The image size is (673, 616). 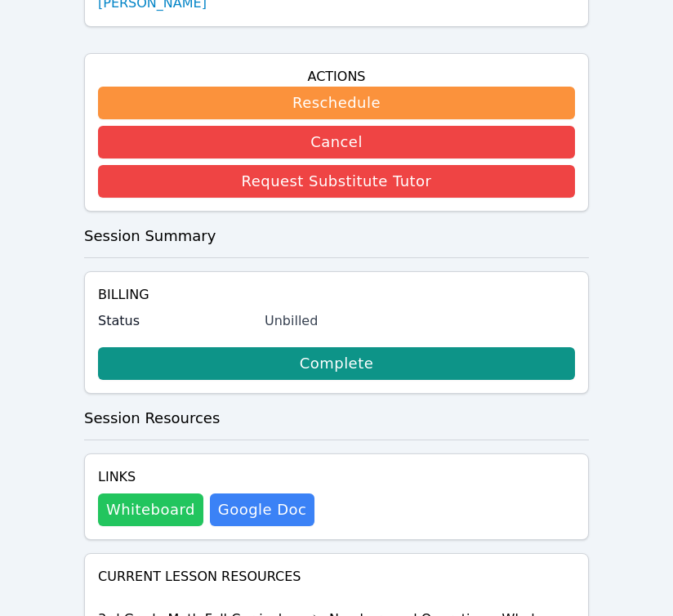 What do you see at coordinates (176, 321) in the screenshot?
I see `label: Status` at bounding box center [176, 321].